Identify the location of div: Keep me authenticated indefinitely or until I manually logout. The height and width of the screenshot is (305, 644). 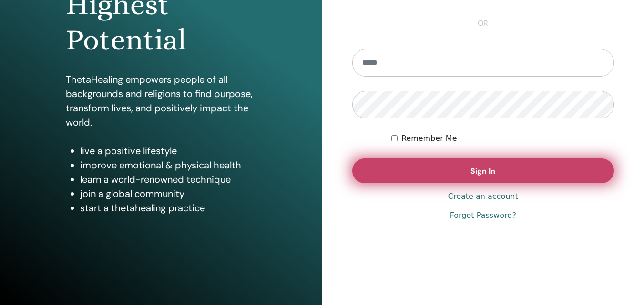
(502, 138).